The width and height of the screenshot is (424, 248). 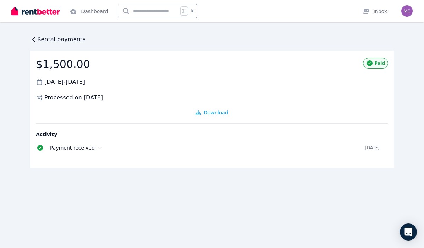 I want to click on span: Rental payments, so click(x=61, y=40).